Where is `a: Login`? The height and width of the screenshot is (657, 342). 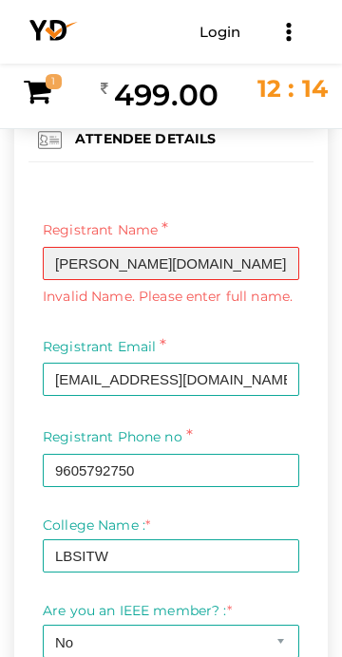
a: Login is located at coordinates (220, 31).